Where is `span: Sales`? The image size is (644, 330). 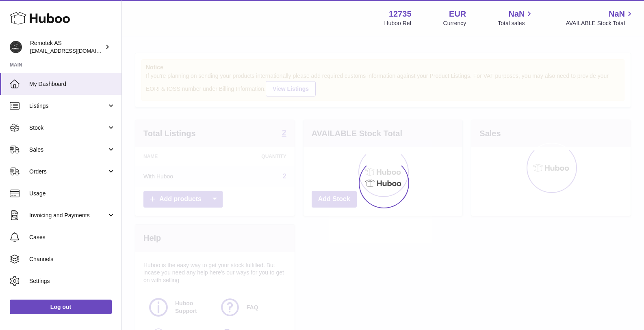 span: Sales is located at coordinates (68, 149).